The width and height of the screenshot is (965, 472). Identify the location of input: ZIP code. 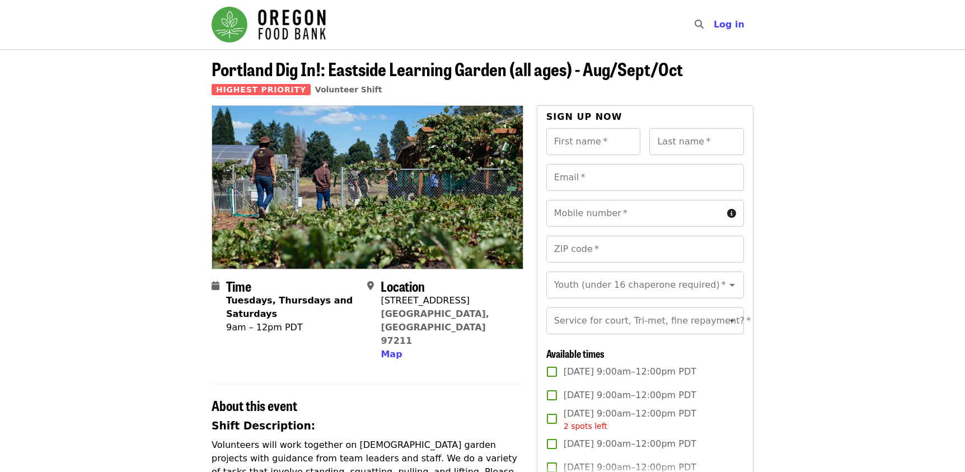
(645, 249).